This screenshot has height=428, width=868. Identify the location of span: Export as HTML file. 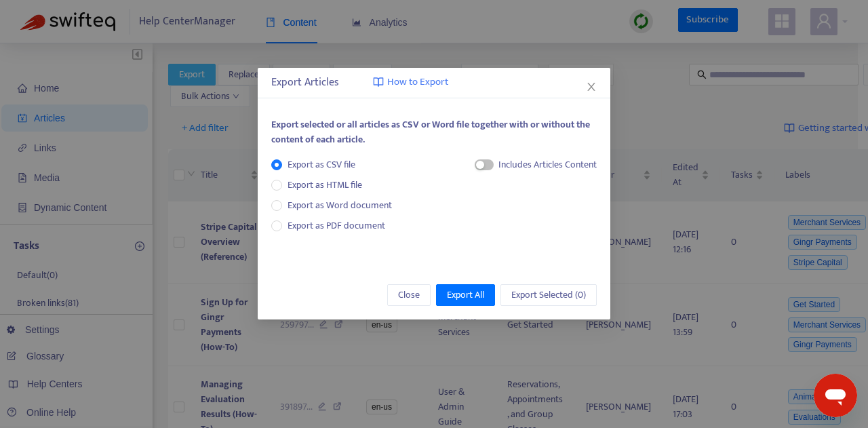
(325, 185).